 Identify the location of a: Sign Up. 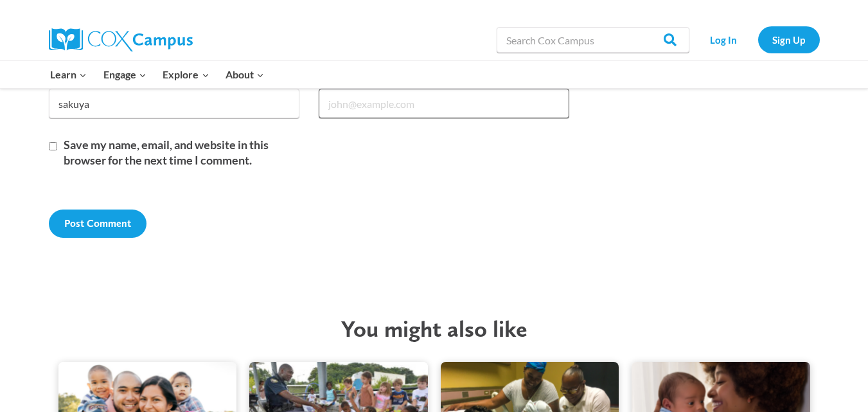
(789, 39).